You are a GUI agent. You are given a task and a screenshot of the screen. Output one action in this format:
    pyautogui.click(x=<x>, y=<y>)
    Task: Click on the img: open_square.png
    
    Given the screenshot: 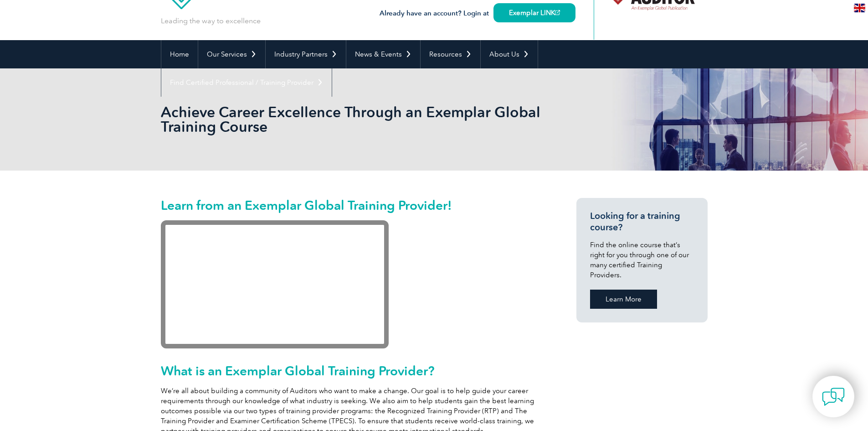 What is the action you would take?
    pyautogui.click(x=558, y=13)
    